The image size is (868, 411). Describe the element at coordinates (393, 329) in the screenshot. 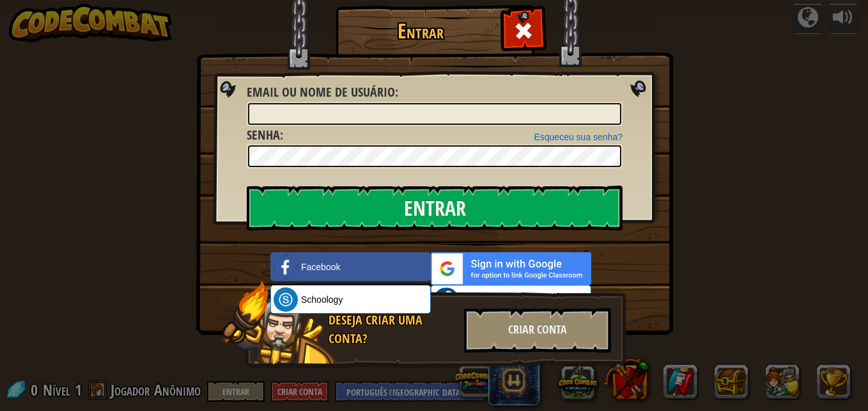

I see `div: Deseja Criar uma Conta?` at that location.